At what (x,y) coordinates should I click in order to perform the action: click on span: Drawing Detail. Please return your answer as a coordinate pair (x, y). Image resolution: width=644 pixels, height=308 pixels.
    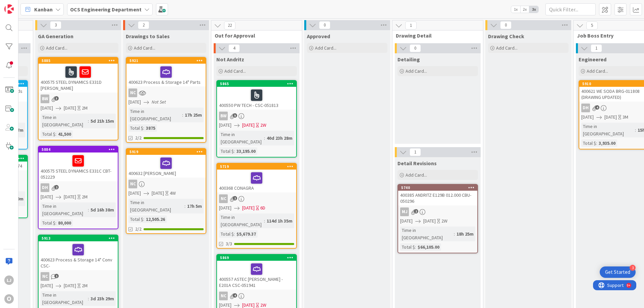
    Looking at the image, I should click on (435, 35).